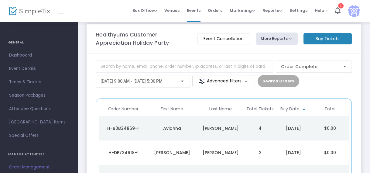 The height and width of the screenshot is (173, 370). I want to click on span: Events, so click(193, 10).